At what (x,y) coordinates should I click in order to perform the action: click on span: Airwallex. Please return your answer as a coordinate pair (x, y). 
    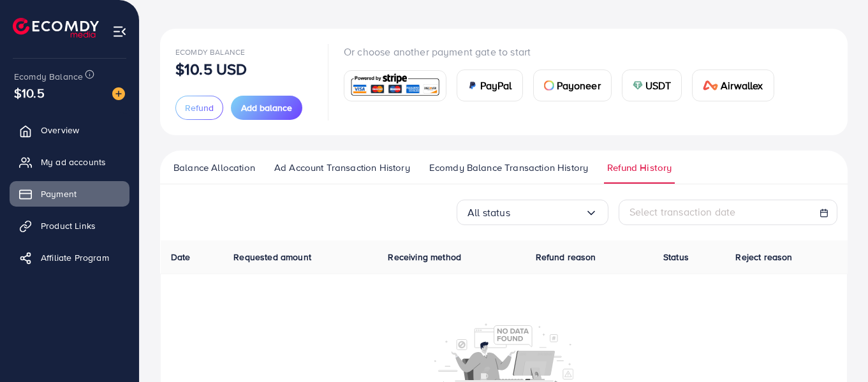
    Looking at the image, I should click on (742, 85).